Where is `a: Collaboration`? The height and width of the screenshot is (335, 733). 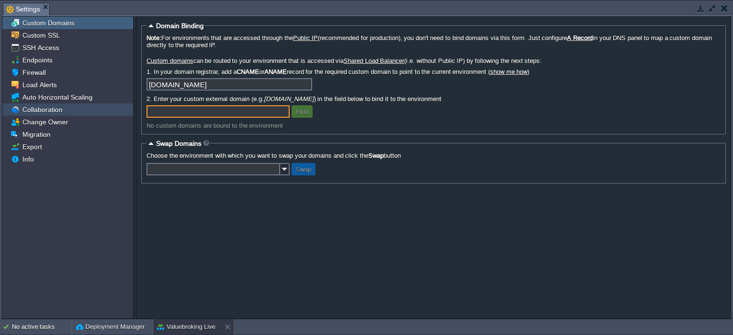
a: Collaboration is located at coordinates (42, 110).